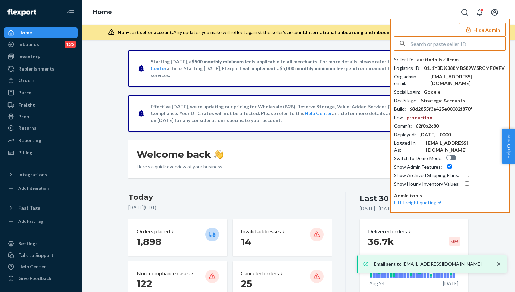  What do you see at coordinates (390, 231) in the screenshot?
I see `p: Delivered orders` at bounding box center [390, 231].